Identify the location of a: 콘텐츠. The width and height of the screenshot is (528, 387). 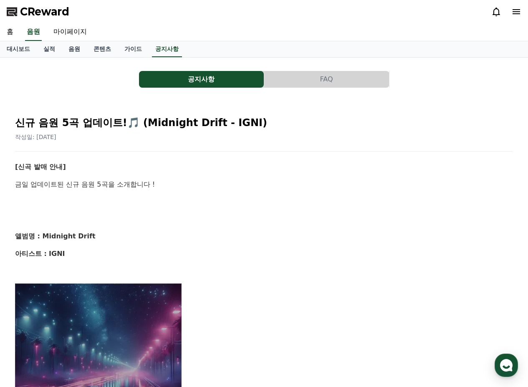
(102, 49).